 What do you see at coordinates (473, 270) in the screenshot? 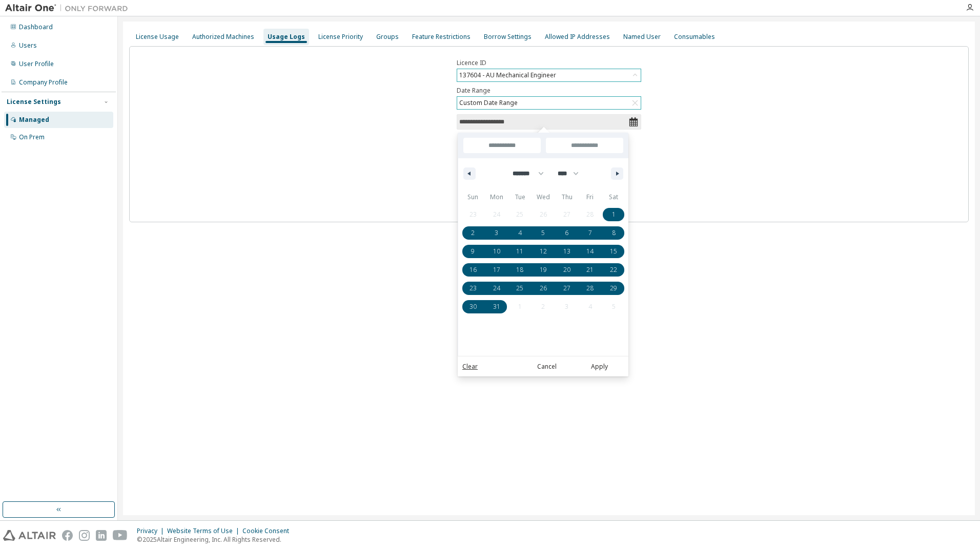
I see `span: 16` at bounding box center [473, 270].